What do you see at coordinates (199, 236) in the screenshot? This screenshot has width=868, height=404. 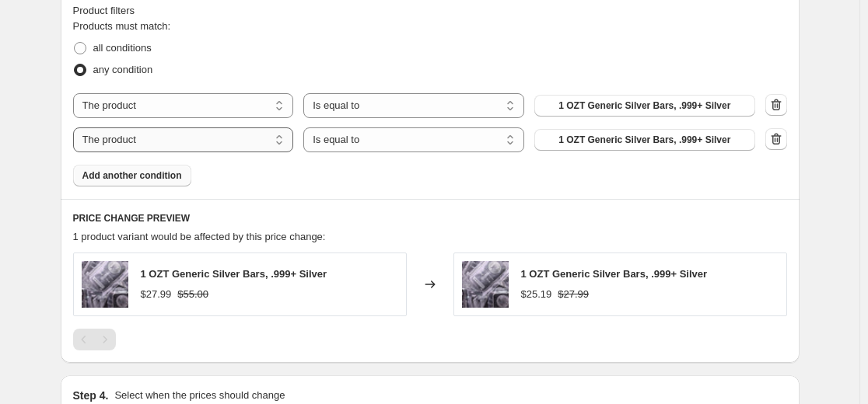 I see `span: 1 product variant would be affected by this price change:` at bounding box center [199, 236].